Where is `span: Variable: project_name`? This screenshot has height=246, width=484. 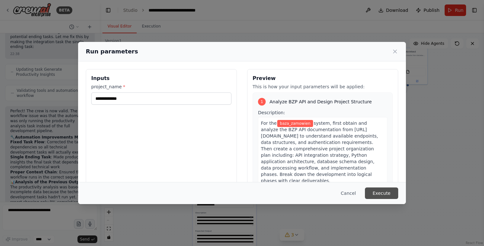 span: Variable: project_name is located at coordinates (295, 124).